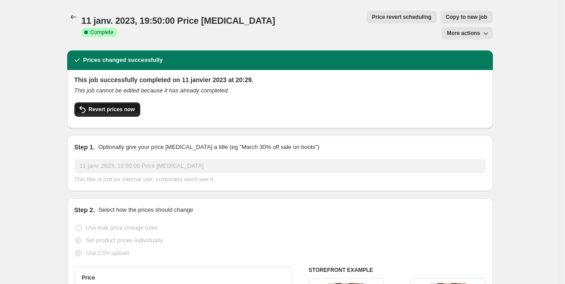 The width and height of the screenshot is (565, 284). I want to click on span: Copy to new job, so click(467, 17).